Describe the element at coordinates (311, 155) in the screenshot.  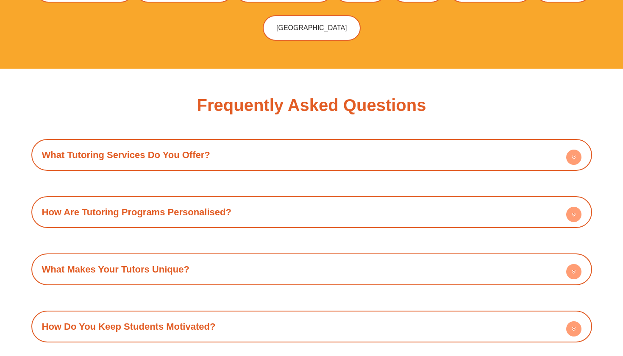
I see `div: What Tutoring Services Do You Offer?` at that location.